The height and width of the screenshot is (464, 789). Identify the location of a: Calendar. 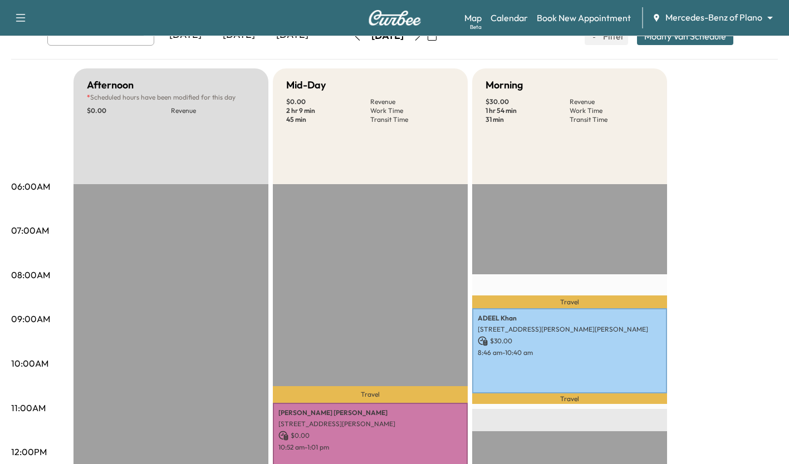
(509, 18).